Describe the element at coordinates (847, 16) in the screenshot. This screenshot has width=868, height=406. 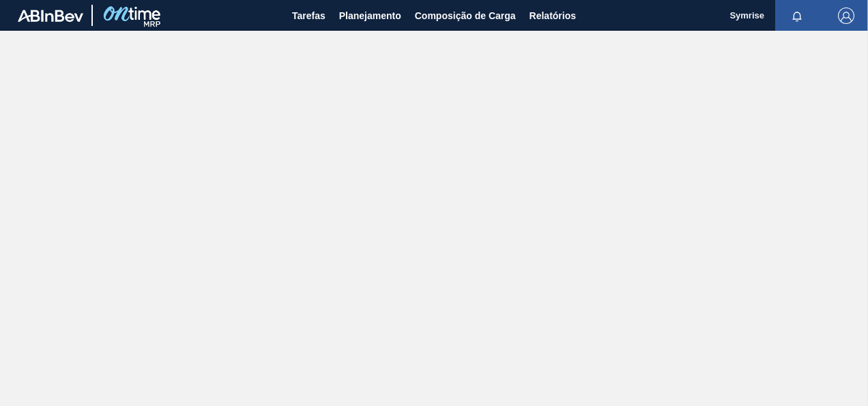
I see `img: Logout` at that location.